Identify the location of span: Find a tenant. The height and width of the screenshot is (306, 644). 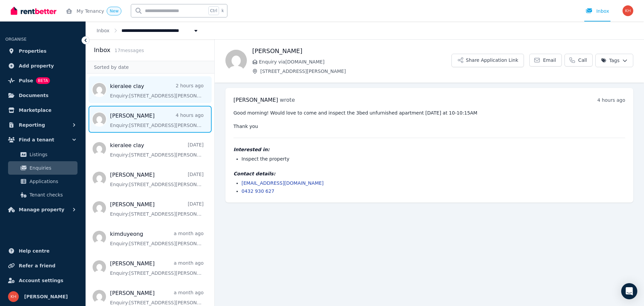
(37, 139).